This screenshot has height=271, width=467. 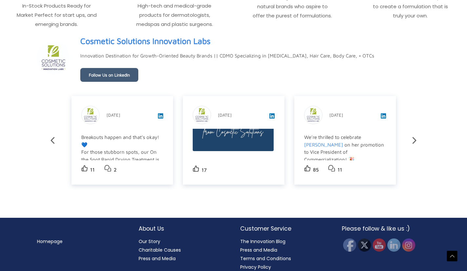 I want to click on nav: About Us, so click(x=183, y=250).